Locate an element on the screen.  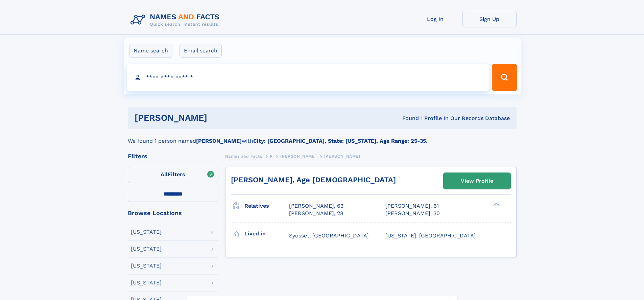
a: Log In is located at coordinates (436, 19).